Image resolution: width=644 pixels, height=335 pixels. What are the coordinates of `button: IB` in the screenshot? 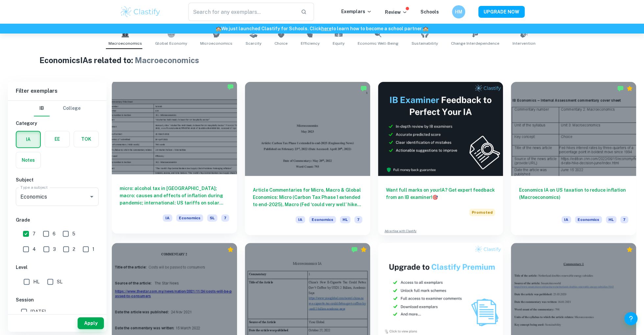 It's located at (42, 109).